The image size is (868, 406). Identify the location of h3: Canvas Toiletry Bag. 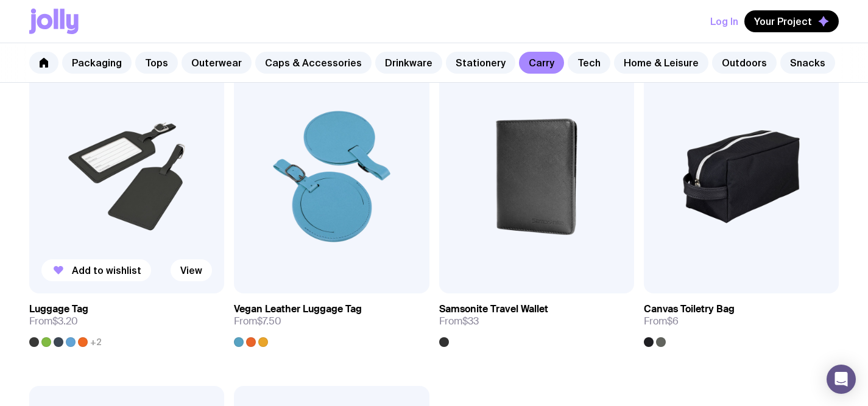
(689, 309).